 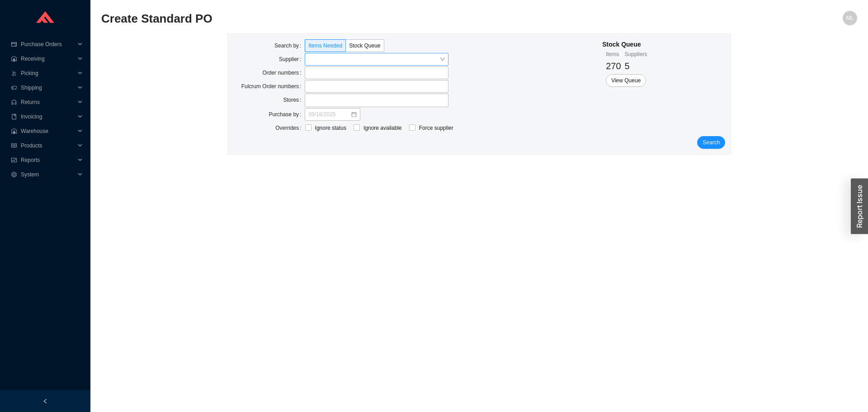 I want to click on span: Warehouse, so click(x=48, y=131).